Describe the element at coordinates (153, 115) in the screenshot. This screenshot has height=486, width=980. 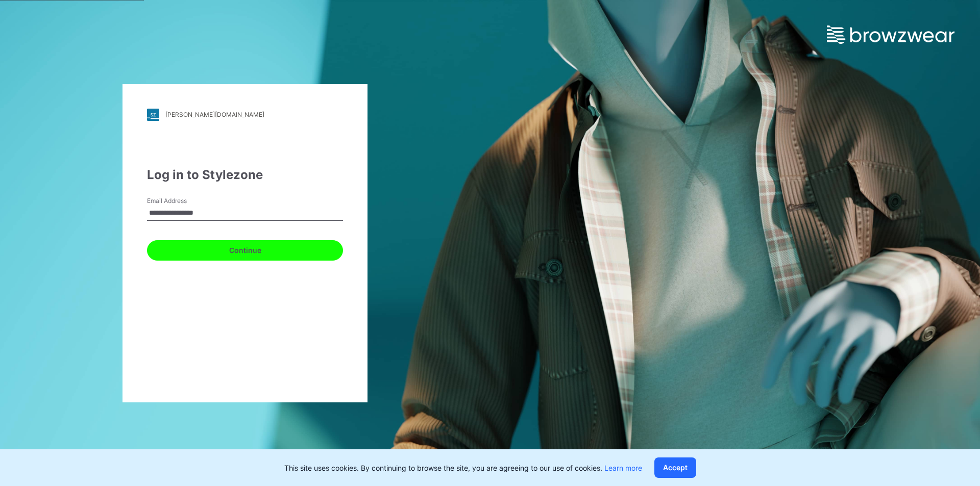
I see `img: stylezone-logo.562084cfcfab977791bfbf7441f1a819.svg` at that location.